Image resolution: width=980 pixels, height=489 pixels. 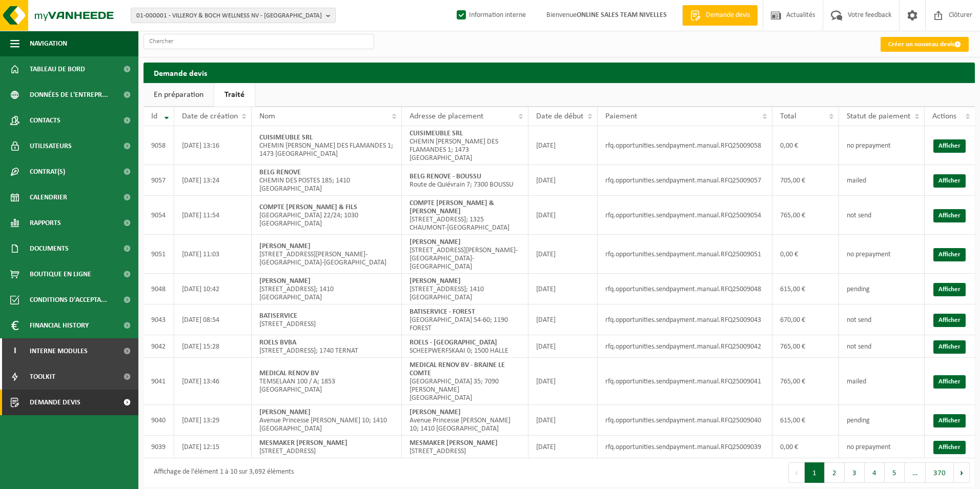 What do you see at coordinates (45, 223) in the screenshot?
I see `span: Rapports` at bounding box center [45, 223].